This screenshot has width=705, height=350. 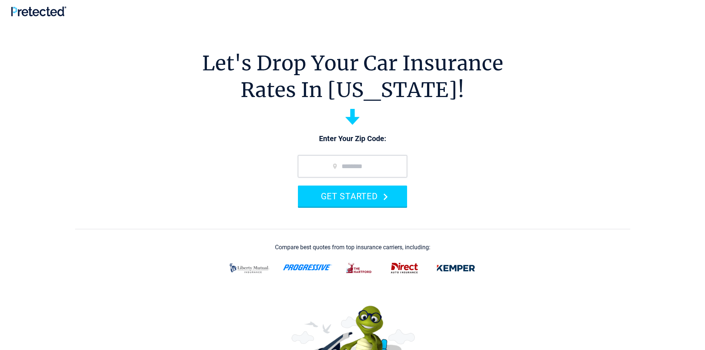 I want to click on img: liberty, so click(x=249, y=268).